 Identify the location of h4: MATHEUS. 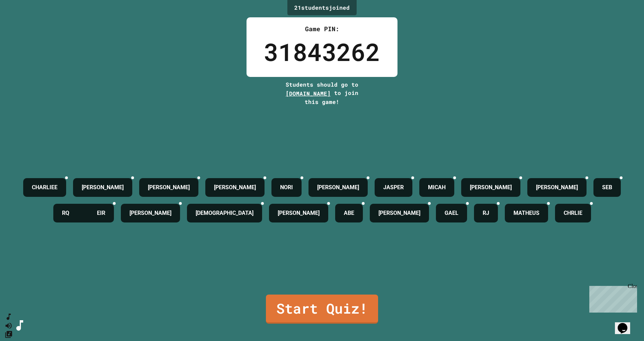
(527, 213).